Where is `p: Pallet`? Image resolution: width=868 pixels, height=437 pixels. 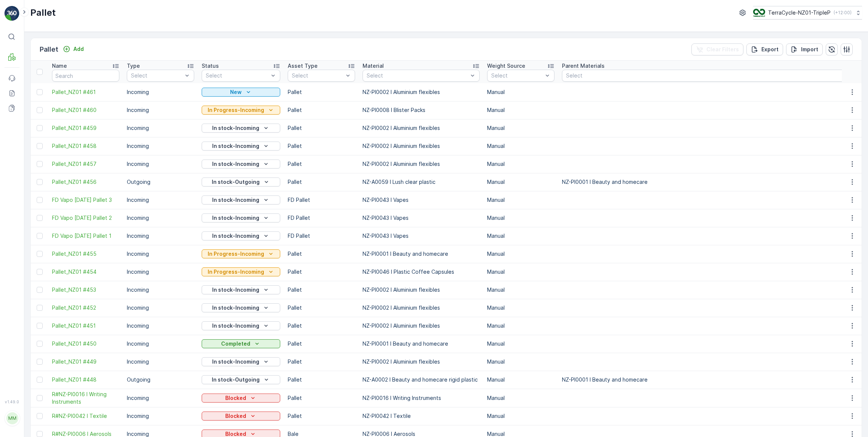
p: Pallet is located at coordinates (49, 49).